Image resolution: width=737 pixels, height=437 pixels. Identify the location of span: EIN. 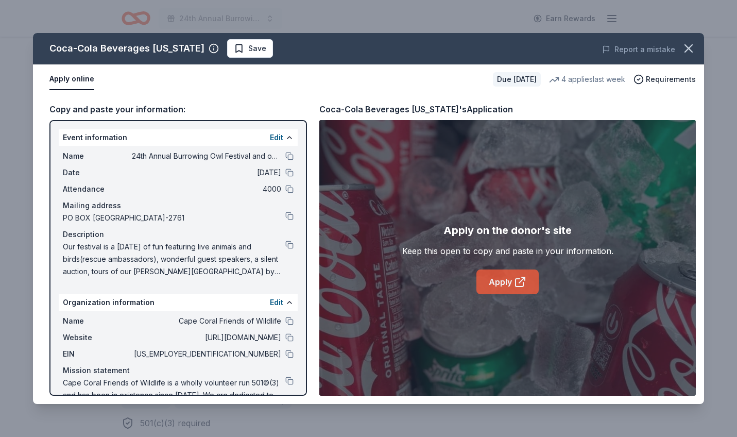
(97, 354).